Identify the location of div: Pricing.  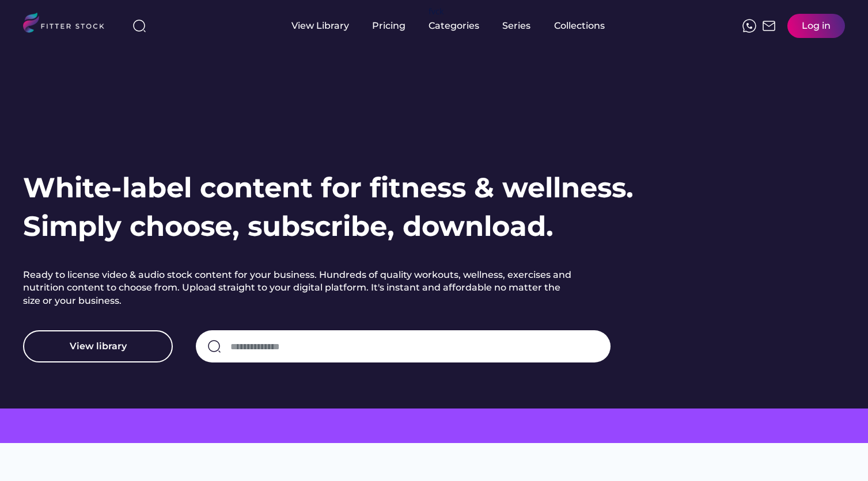
(389, 26).